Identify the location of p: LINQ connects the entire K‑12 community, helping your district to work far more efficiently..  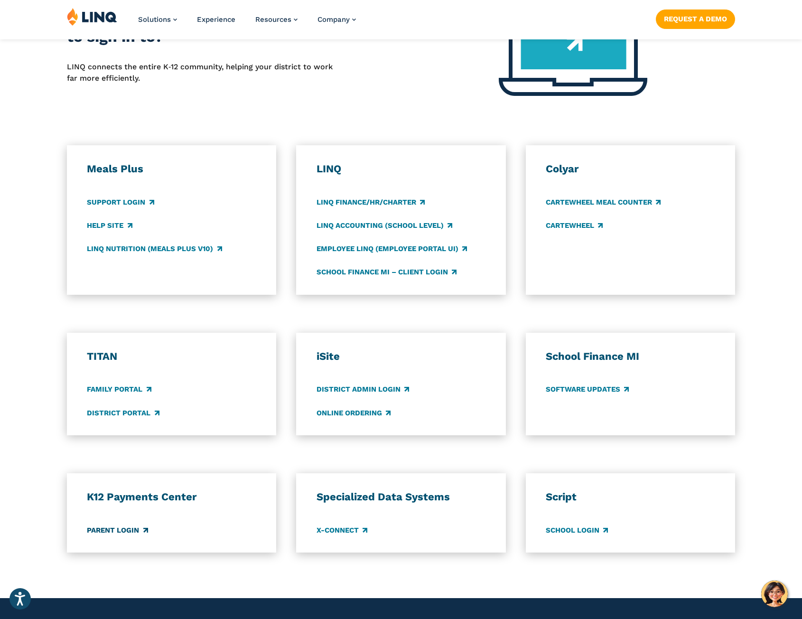
(200, 73).